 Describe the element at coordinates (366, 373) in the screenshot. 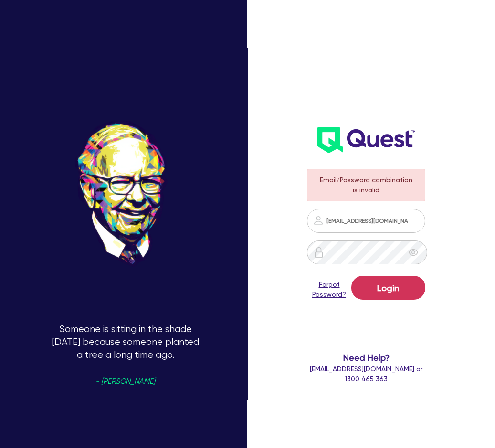

I see `span: or 1300 465 363` at that location.